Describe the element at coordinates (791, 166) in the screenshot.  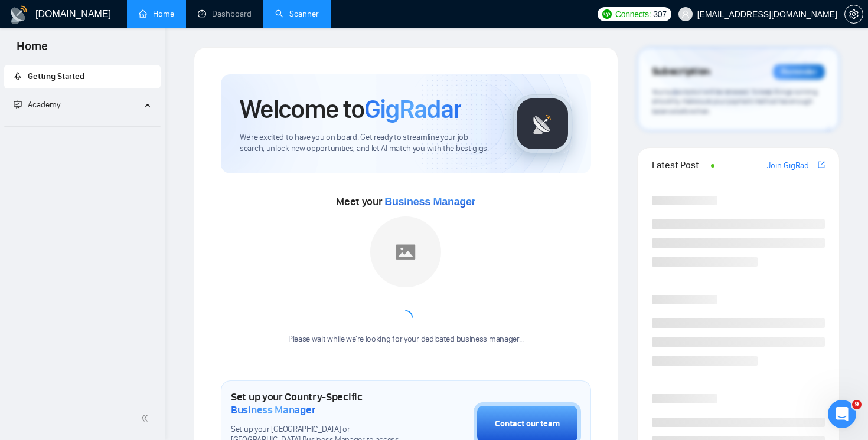
I see `a: Join GigRadar Slack Community` at that location.